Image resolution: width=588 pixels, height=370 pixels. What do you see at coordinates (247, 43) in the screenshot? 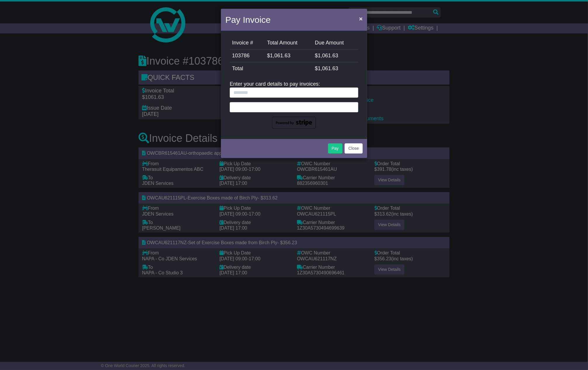
I see `td: Invoice #` at bounding box center [247, 43].